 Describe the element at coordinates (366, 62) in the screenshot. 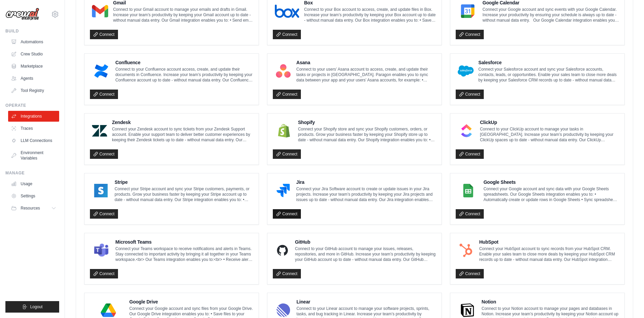

I see `h4: Asana` at that location.